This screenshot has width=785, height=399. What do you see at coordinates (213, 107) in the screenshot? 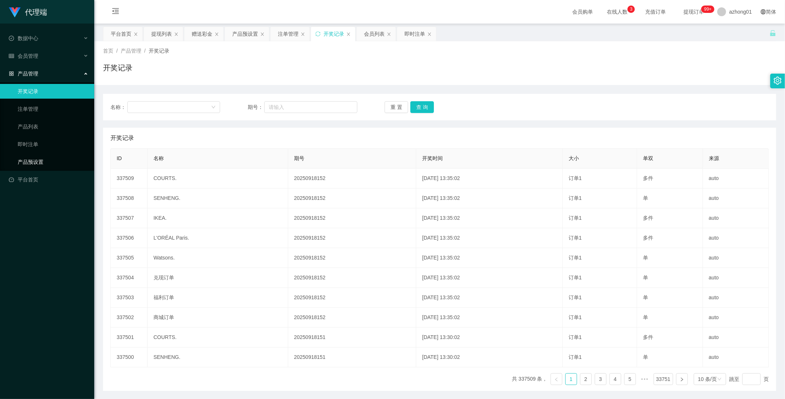
I see `i: 图标: down` at bounding box center [213, 107].